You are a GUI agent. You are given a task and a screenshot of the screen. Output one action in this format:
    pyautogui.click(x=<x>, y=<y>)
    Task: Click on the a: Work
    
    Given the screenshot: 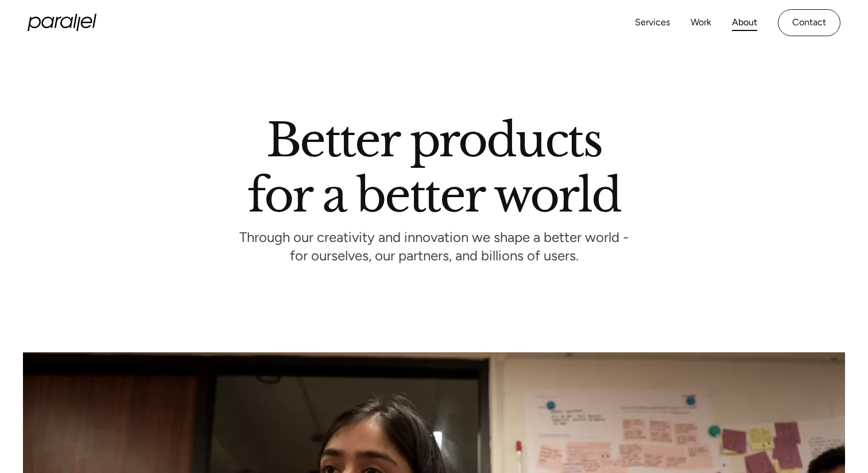 What is the action you would take?
    pyautogui.click(x=701, y=23)
    